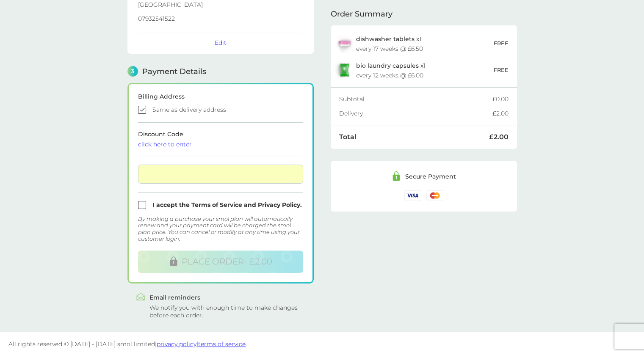 This screenshot has height=355, width=644. Describe the element at coordinates (221, 97) in the screenshot. I see `div: Billing Address` at that location.